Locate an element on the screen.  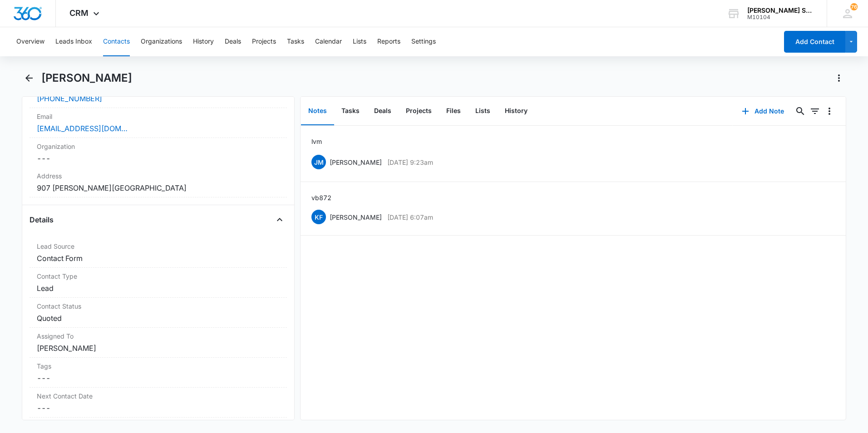
div: account id is located at coordinates (780, 17).